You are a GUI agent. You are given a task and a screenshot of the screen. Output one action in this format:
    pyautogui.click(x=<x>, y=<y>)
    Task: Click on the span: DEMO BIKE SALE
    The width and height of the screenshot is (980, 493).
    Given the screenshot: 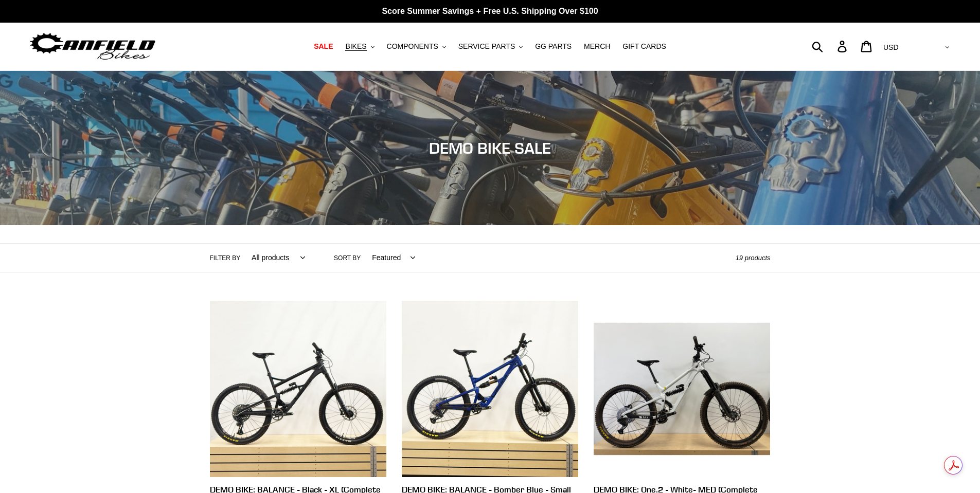 What is the action you would take?
    pyautogui.click(x=490, y=148)
    